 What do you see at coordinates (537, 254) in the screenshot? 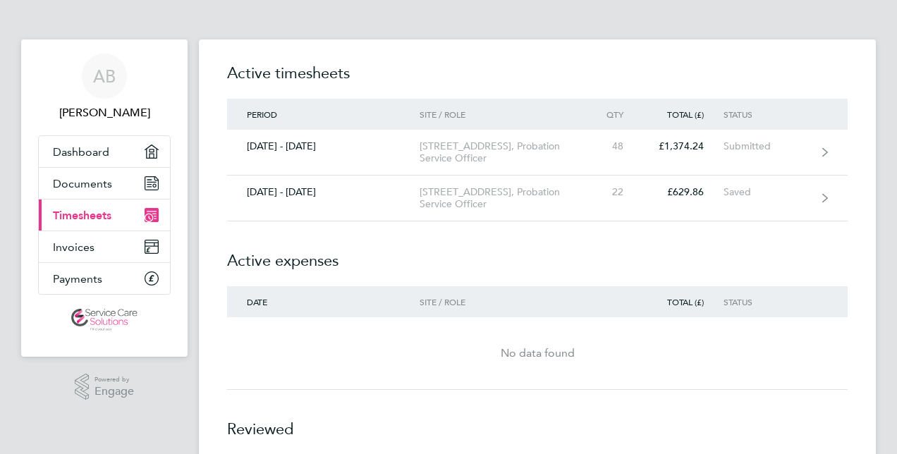
I see `h2: Active expenses` at bounding box center [537, 254].